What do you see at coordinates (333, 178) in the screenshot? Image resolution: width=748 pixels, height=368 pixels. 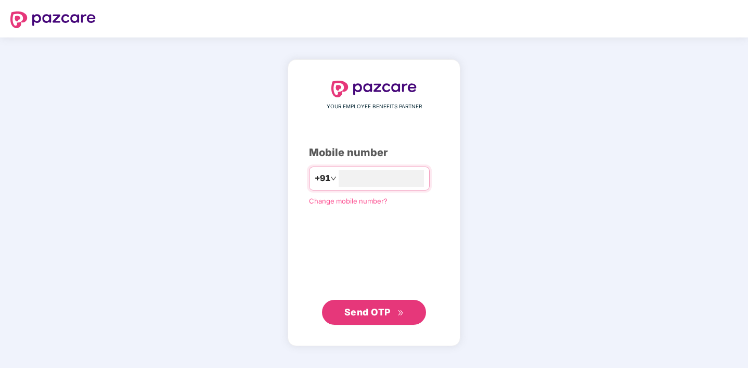 I see `span: down` at bounding box center [333, 178].